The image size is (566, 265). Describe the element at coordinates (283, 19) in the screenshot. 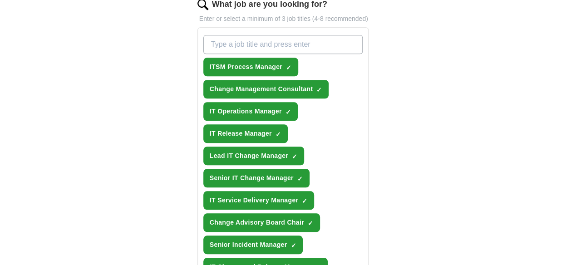

I see `p: Enter or select a minimum of 3 job titles (4-8 recommended)` at that location.